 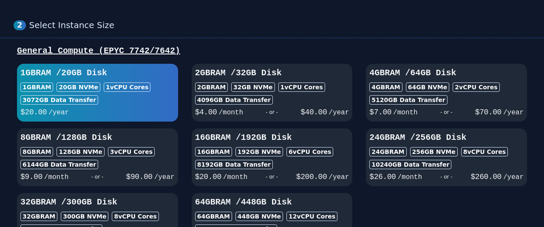 I want to click on div: 10240 GB Data Transfer, so click(x=411, y=165).